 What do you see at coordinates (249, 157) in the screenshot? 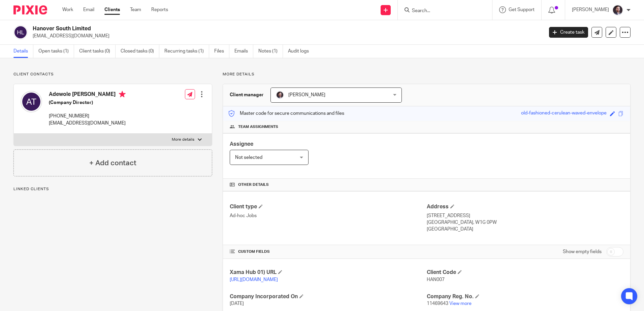
I see `span: Not selected` at bounding box center [249, 157].